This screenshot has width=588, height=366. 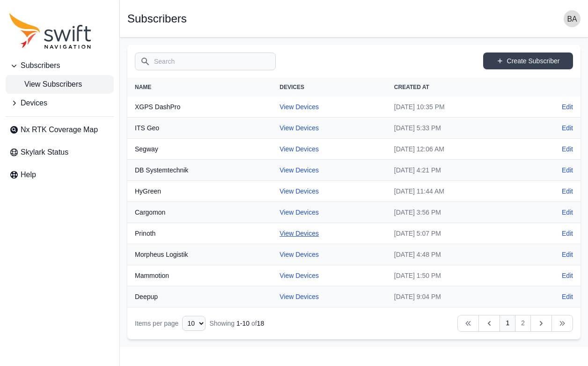 I want to click on img: user photo, so click(x=572, y=19).